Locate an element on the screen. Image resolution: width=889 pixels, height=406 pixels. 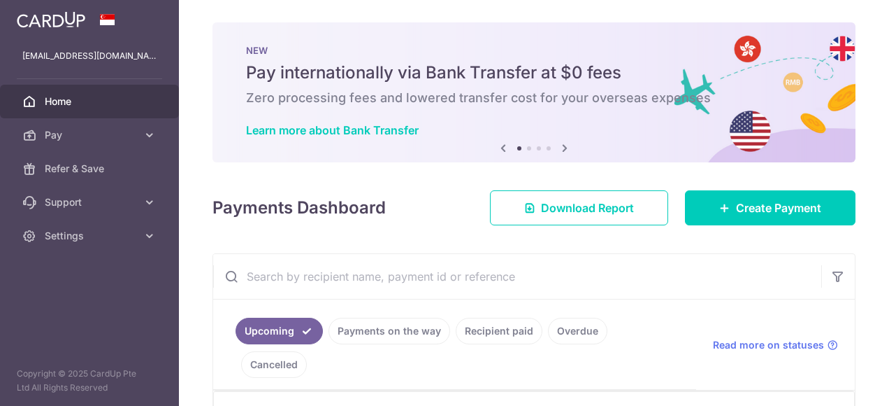
a: Recipient paid is located at coordinates (499, 331).